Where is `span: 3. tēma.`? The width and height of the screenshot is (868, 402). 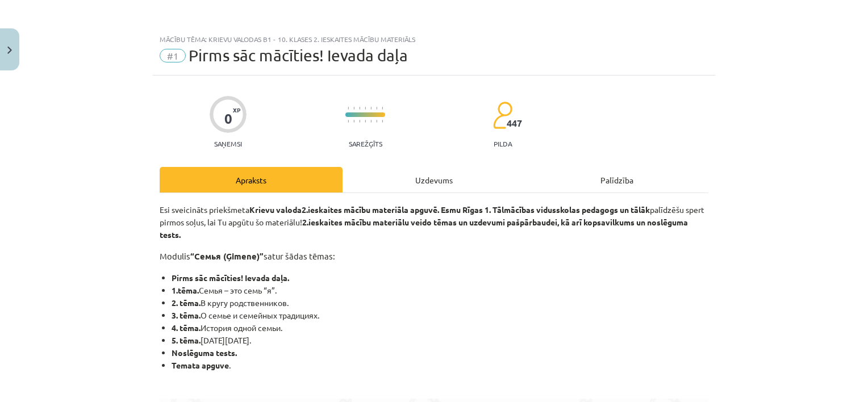
span: 3. tēma. is located at coordinates (186, 315).